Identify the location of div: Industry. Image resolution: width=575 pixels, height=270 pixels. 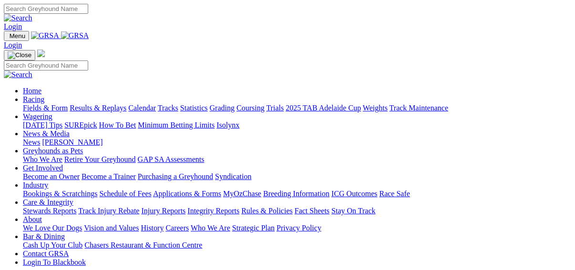
(297, 194).